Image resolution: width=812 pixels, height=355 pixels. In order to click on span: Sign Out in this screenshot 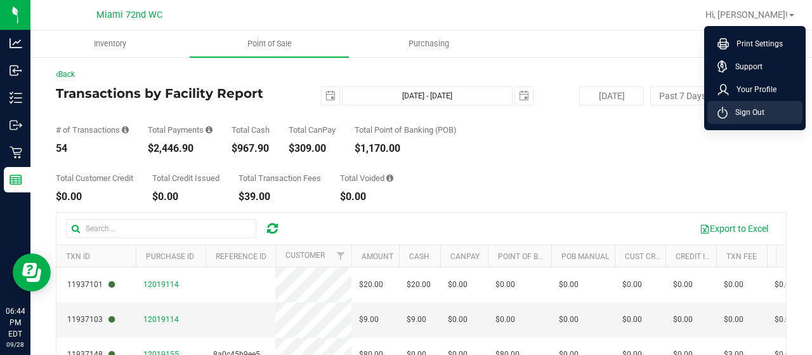, I will do `click(746, 112)`.